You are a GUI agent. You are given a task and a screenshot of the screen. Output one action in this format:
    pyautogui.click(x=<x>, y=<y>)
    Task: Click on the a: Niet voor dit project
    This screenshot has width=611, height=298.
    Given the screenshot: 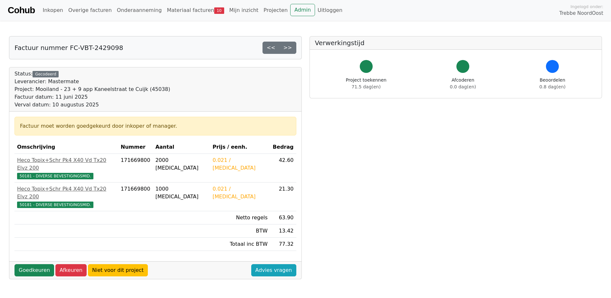 What is the action you would take?
    pyautogui.click(x=118, y=270)
    